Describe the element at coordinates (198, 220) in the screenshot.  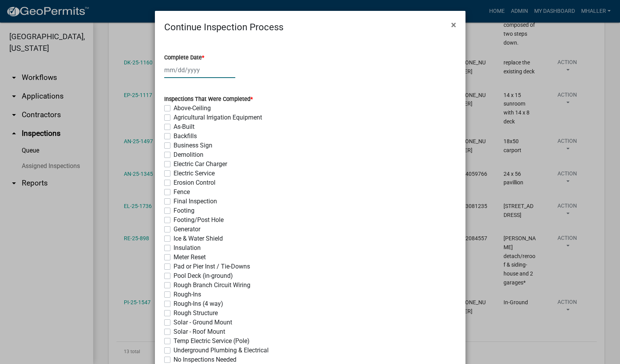
I see `label: Footing/Post Hole` at that location.